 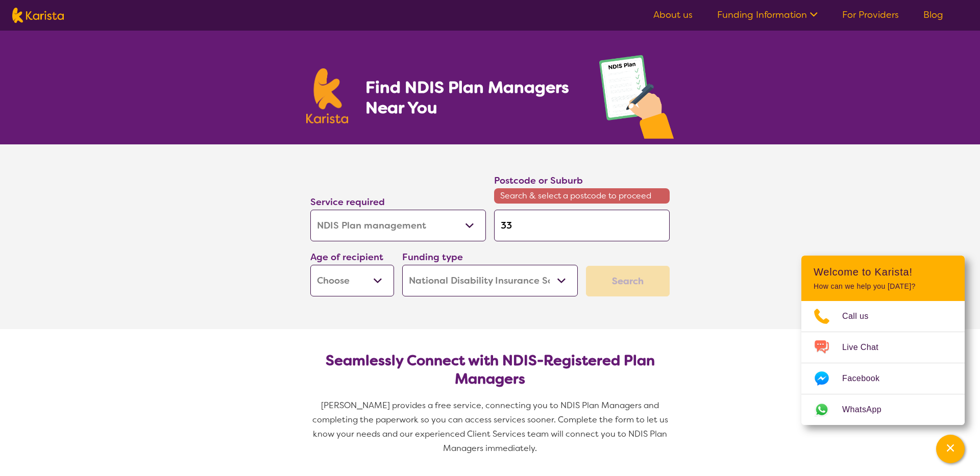 I want to click on span: Live Chat, so click(x=866, y=347).